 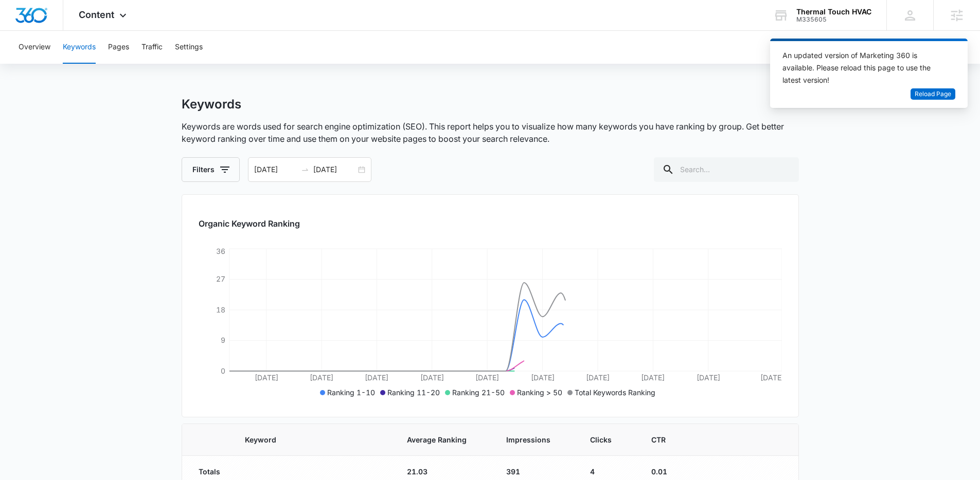 What do you see at coordinates (932, 94) in the screenshot?
I see `span: Reload Page` at bounding box center [932, 94].